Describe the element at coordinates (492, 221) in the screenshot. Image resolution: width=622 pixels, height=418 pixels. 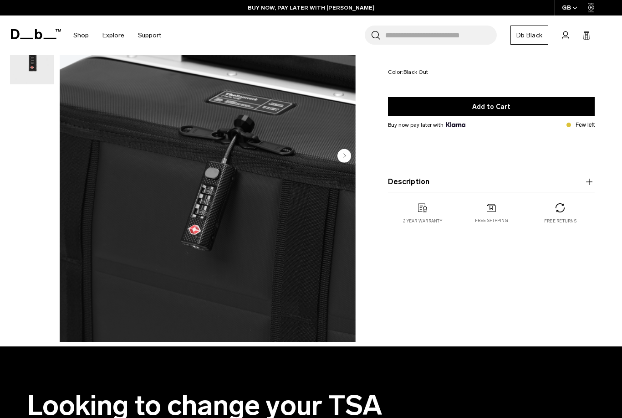
I see `p: Free shipping` at that location.